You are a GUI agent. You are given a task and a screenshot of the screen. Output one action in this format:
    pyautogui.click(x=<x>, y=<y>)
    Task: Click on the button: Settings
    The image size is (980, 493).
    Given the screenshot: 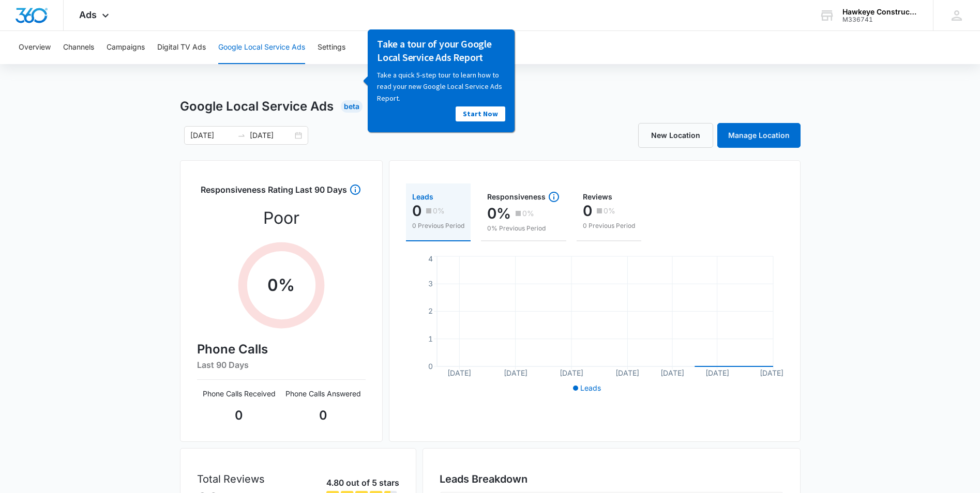 What is the action you would take?
    pyautogui.click(x=331, y=48)
    